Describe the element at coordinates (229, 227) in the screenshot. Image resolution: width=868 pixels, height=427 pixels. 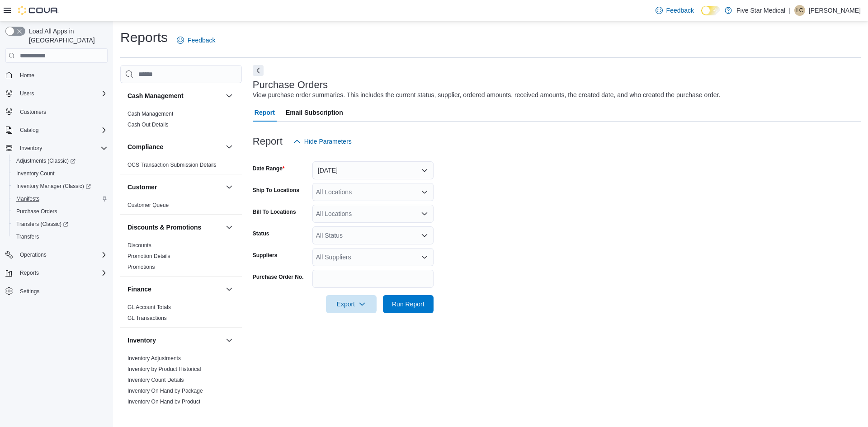
I see `button: Discounts & Promotions` at that location.